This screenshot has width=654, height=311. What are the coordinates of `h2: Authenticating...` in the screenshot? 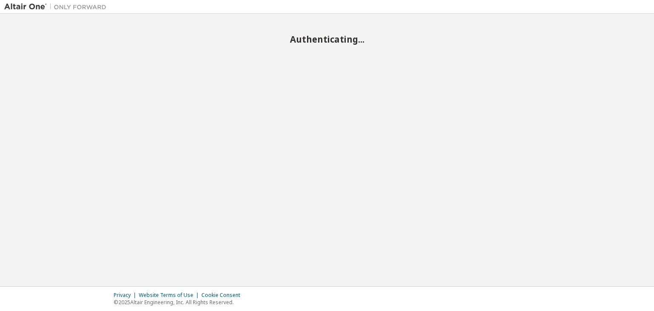 It's located at (327, 39).